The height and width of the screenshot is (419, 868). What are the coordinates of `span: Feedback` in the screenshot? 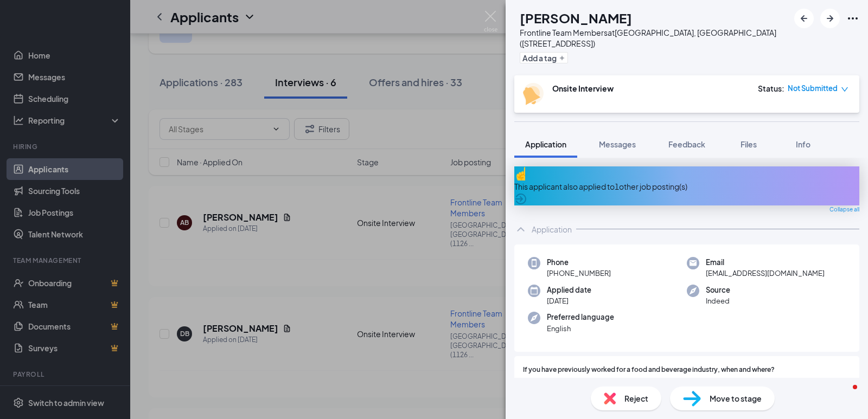 It's located at (687, 144).